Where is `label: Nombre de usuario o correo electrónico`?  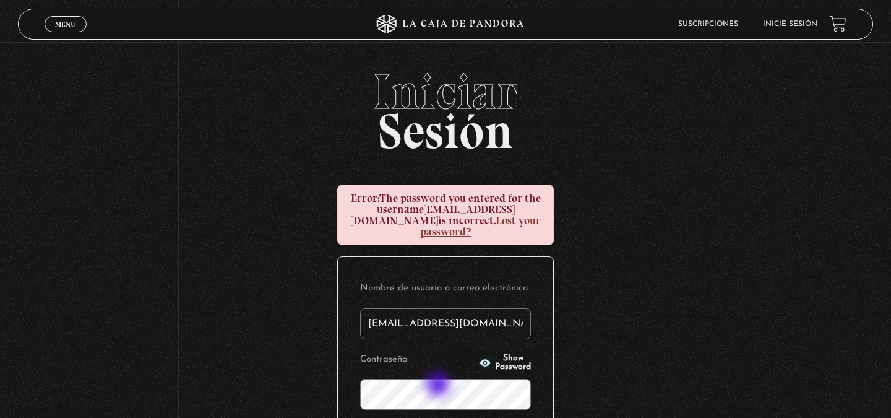 label: Nombre de usuario o correo electrónico is located at coordinates (445, 288).